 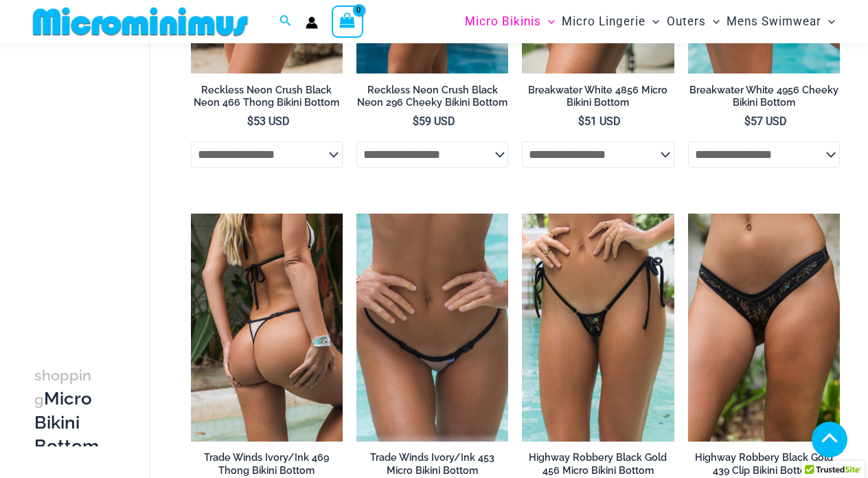 What do you see at coordinates (597, 464) in the screenshot?
I see `h2: Highway Robbery Black Gold 456 Micro Bikini Bottom` at bounding box center [597, 464].